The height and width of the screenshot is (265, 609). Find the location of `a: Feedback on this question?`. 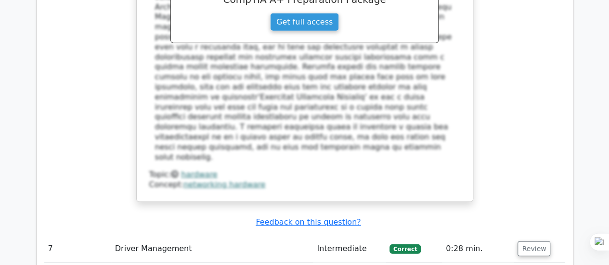

a: Feedback on this question? is located at coordinates (308, 222).